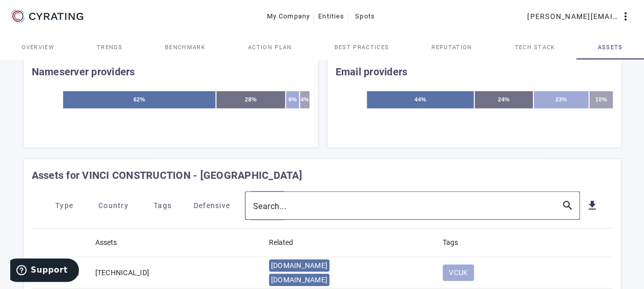 Image resolution: width=644 pixels, height=289 pixels. What do you see at coordinates (65, 205) in the screenshot?
I see `button: Type` at bounding box center [65, 205].